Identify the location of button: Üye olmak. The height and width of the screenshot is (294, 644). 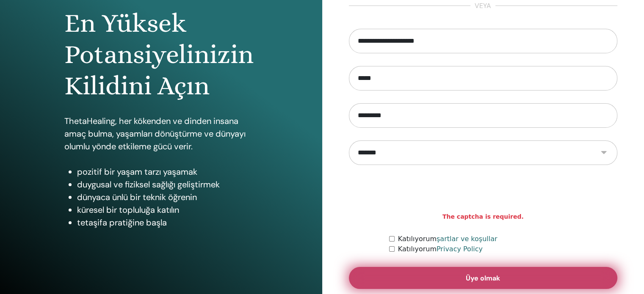
(483, 278).